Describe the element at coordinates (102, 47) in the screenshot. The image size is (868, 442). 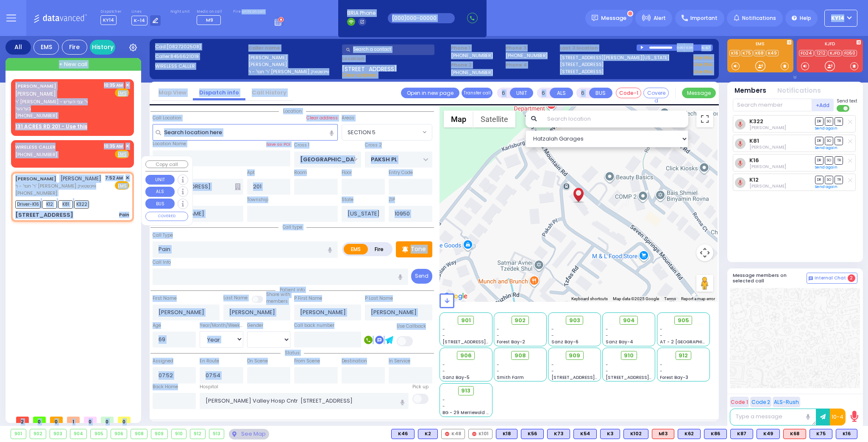
I see `a: History` at that location.